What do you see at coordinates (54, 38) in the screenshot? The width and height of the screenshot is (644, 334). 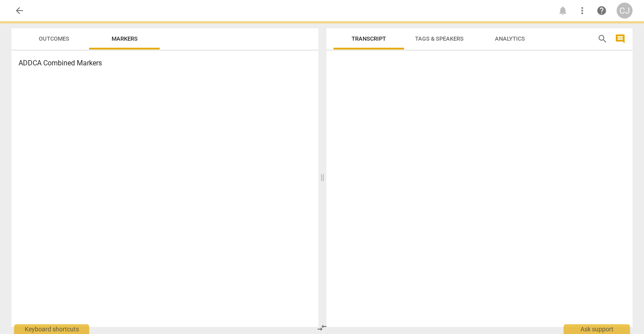 I see `span: Outcomes` at bounding box center [54, 38].